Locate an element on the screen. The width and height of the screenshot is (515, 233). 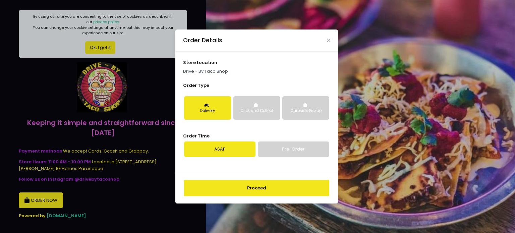
a: ASAP is located at coordinates (219, 149).